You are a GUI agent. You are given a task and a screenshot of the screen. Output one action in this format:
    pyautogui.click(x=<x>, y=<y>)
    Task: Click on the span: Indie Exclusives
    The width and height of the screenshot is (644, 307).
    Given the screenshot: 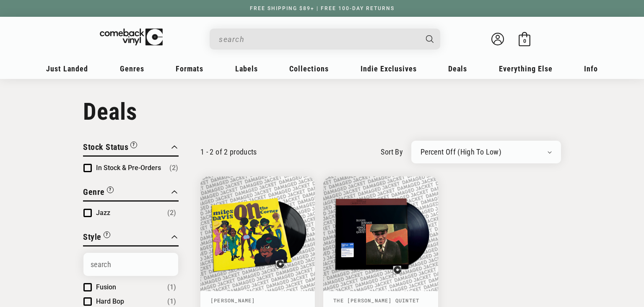 What is the action you would take?
    pyautogui.click(x=389, y=68)
    